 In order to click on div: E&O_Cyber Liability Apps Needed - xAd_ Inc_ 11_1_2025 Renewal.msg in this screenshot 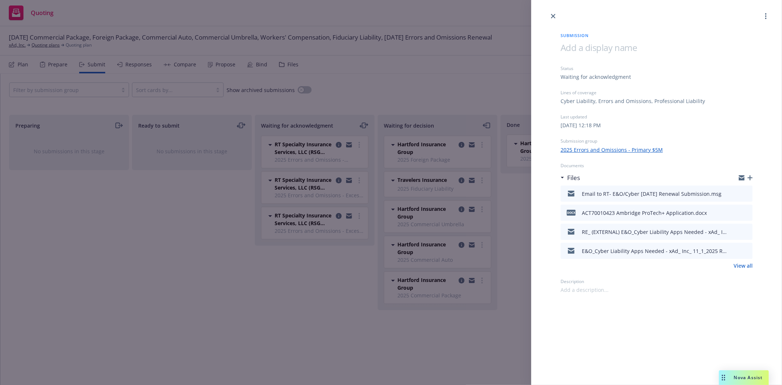, I will do `click(655, 251)`.